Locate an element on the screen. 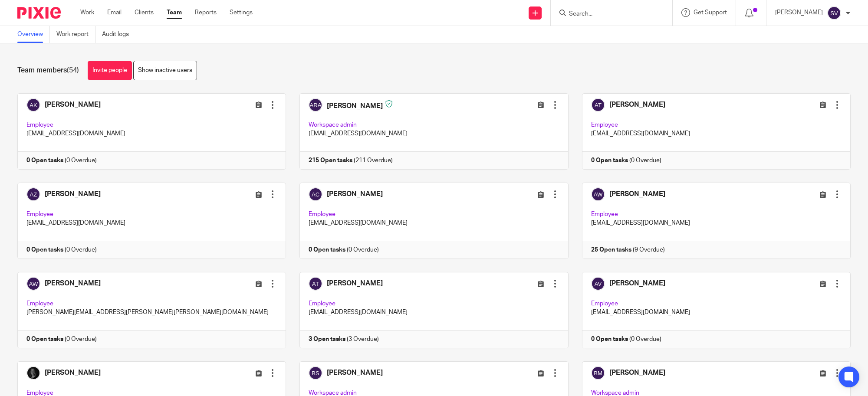 The height and width of the screenshot is (396, 868). a: Audit logs is located at coordinates (119, 34).